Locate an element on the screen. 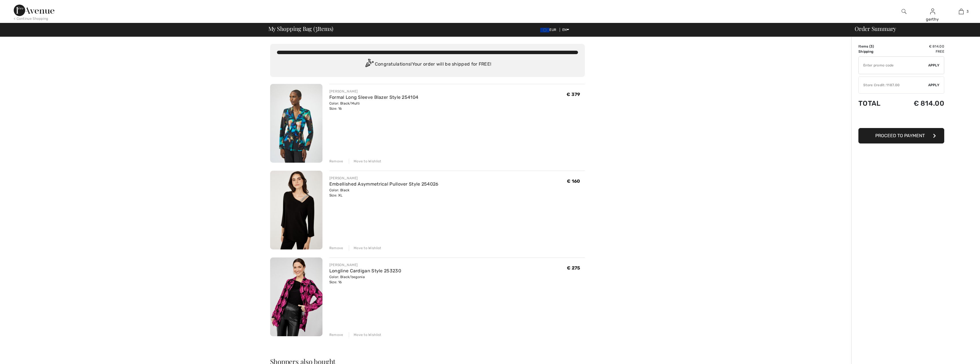 This screenshot has height=364, width=980. img: 1ère Avenue is located at coordinates (34, 10).